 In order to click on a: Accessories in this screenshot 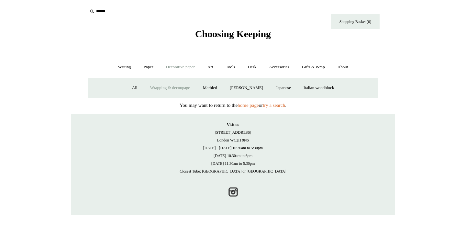, I will do `click(279, 67)`.